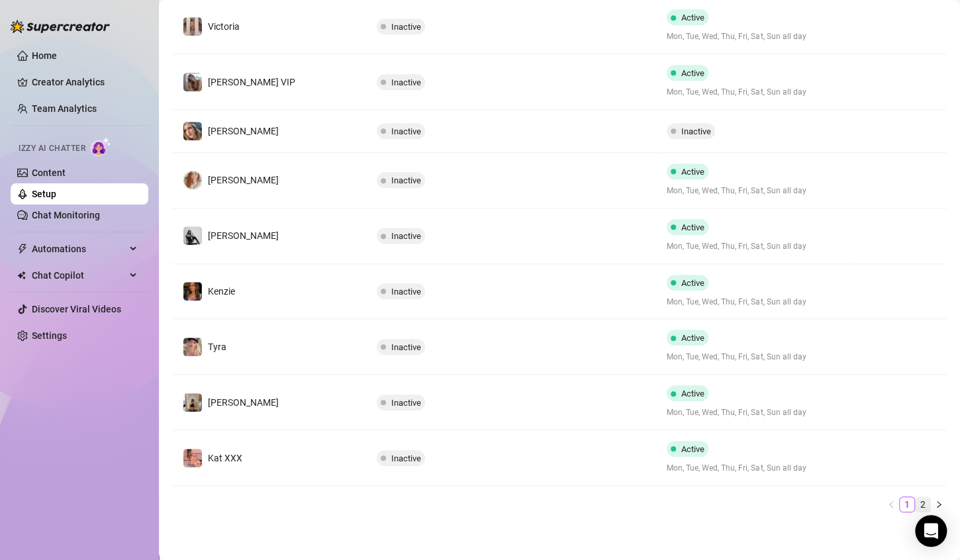  Describe the element at coordinates (49, 335) in the screenshot. I see `a: Settings` at that location.